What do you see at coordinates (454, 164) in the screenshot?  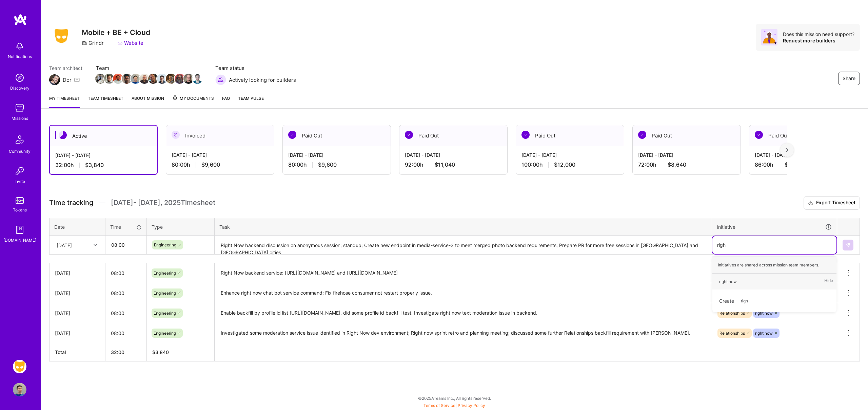 I see `div: 92:00 h` at bounding box center [454, 164].